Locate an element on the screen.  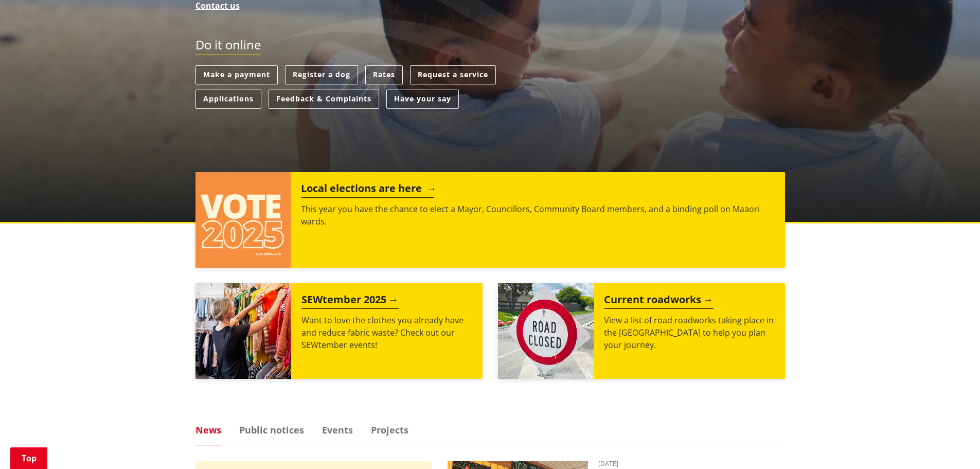
h2: Do it online is located at coordinates (228, 46).